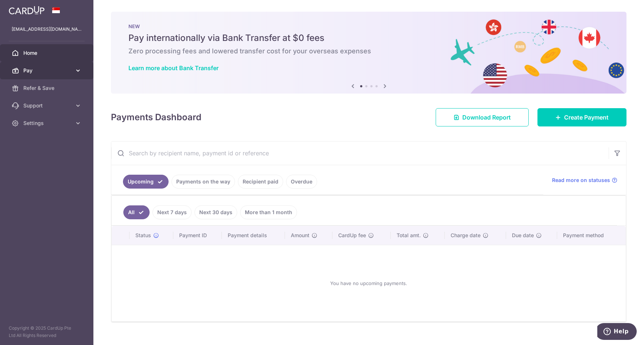 This screenshot has height=345, width=644. Describe the element at coordinates (523, 235) in the screenshot. I see `span: Due date` at that location.